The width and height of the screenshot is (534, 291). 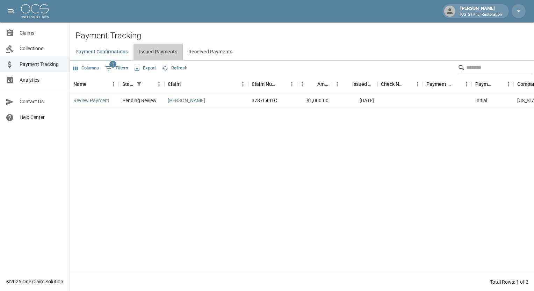 What do you see at coordinates (145, 68) in the screenshot?
I see `button: Export` at bounding box center [145, 68].